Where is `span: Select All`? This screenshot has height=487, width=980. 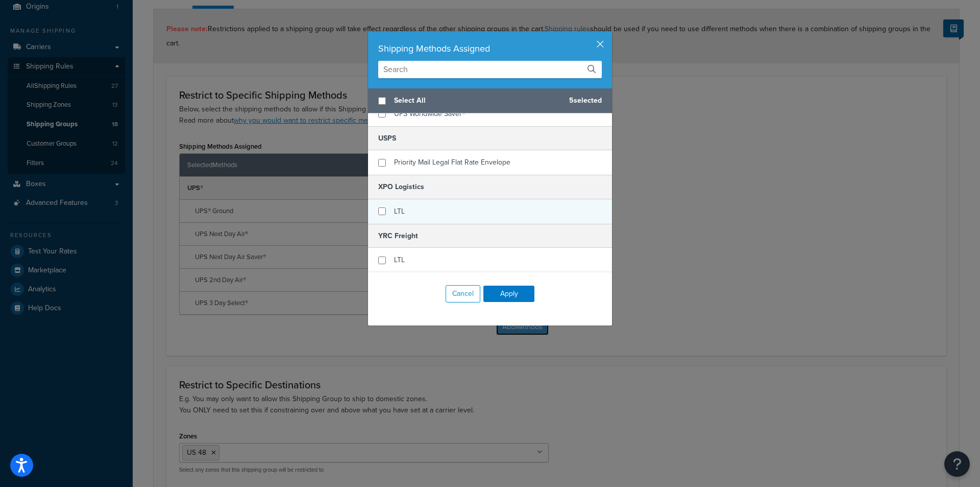 span: Select All is located at coordinates (477, 101).